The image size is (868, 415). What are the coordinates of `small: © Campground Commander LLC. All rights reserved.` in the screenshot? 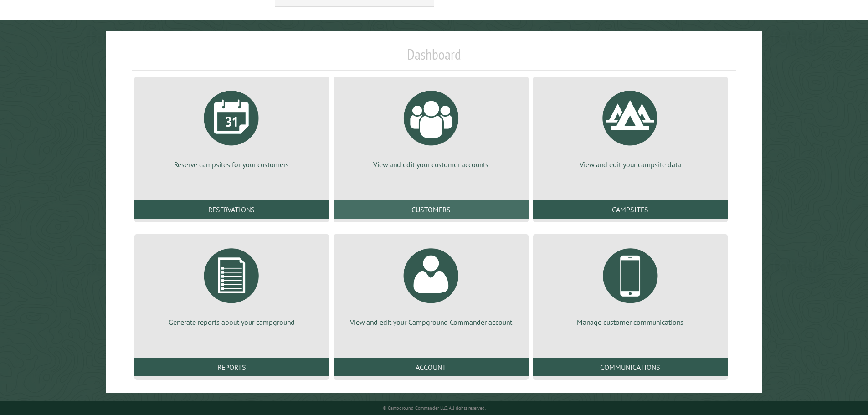 It's located at (434, 408).